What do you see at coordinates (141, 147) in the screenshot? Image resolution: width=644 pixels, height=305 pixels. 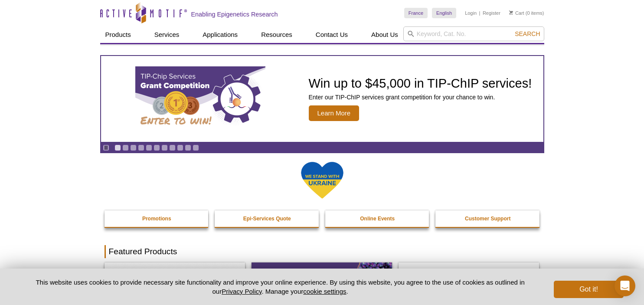 I see `a: Go to slide 4` at bounding box center [141, 147].